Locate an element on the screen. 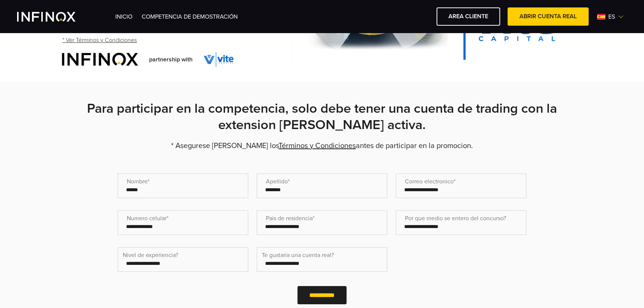 The image size is (644, 308). a: INFINOX Vite is located at coordinates (55, 17).